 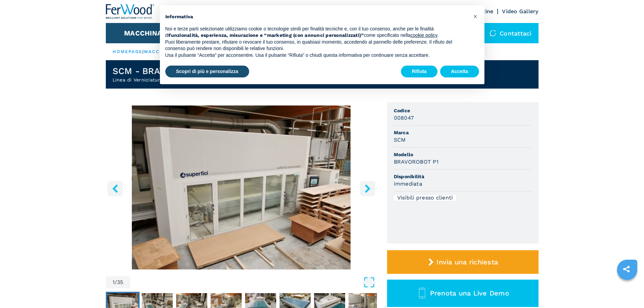 What do you see at coordinates (463, 111) in the screenshot?
I see `span: Codice` at bounding box center [463, 111].